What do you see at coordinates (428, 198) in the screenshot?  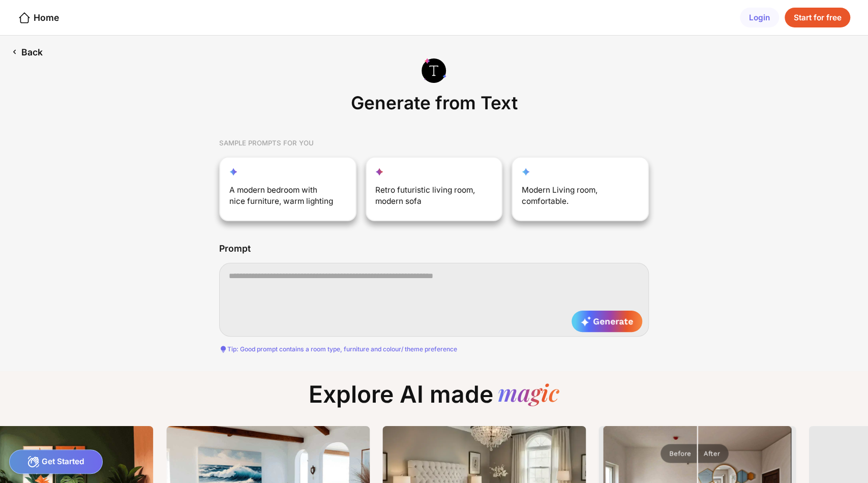 I see `div: Retro futuristic living room, modern sofa` at bounding box center [428, 198].